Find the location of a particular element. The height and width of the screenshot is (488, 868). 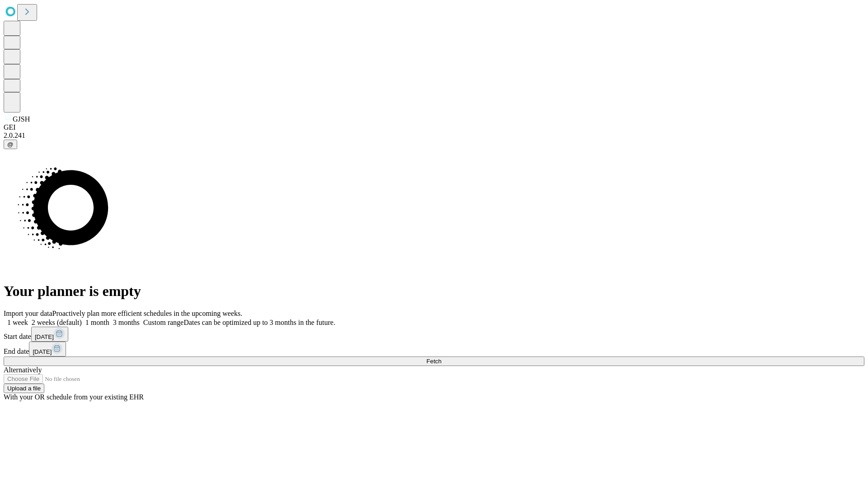

span: 2 weeks (default) is located at coordinates (57, 322).